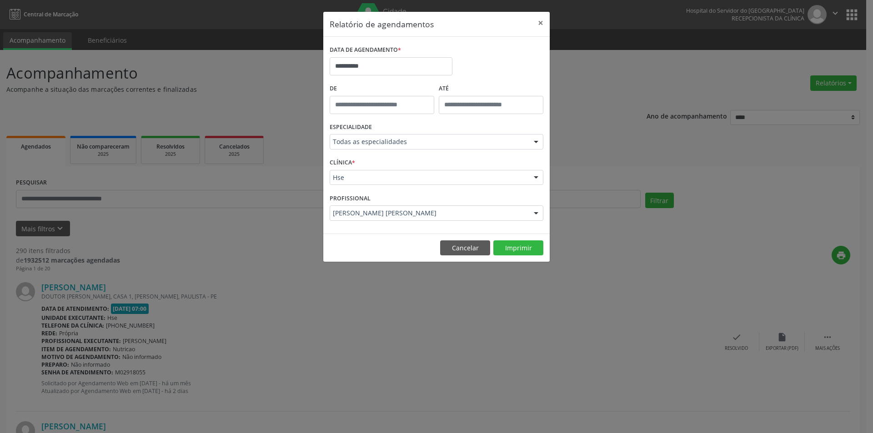  What do you see at coordinates (491, 89) in the screenshot?
I see `label: ATÉ` at bounding box center [491, 89].